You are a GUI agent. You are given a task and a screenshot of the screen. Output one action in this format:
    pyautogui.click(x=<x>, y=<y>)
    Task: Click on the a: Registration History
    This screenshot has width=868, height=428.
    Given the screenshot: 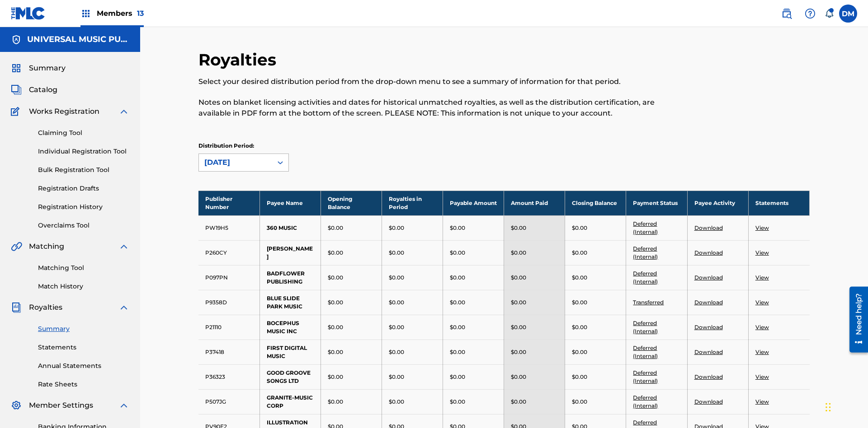 What is the action you would take?
    pyautogui.click(x=84, y=206)
    